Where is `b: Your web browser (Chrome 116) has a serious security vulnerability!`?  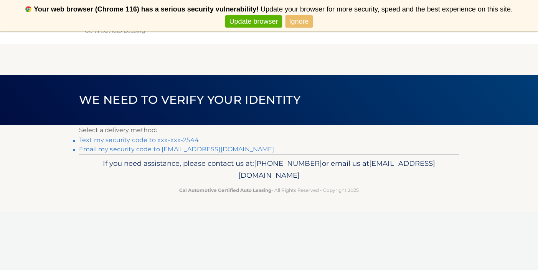 b: Your web browser (Chrome 116) has a serious security vulnerability! is located at coordinates (146, 9).